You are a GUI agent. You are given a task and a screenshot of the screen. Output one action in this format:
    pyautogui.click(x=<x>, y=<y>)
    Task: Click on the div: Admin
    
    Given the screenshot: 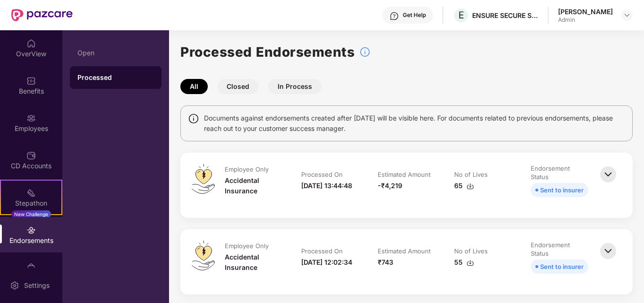 What is the action you would take?
    pyautogui.click(x=585, y=20)
    